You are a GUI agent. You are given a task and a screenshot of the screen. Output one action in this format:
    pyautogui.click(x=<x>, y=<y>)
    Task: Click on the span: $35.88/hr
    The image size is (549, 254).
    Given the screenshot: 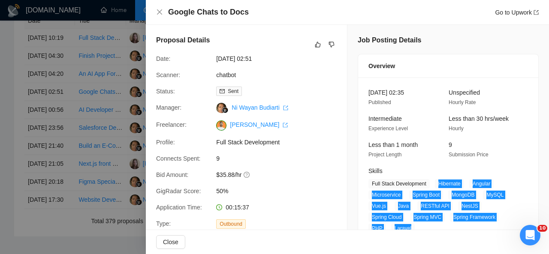 What is the action you would take?
    pyautogui.click(x=280, y=175)
    